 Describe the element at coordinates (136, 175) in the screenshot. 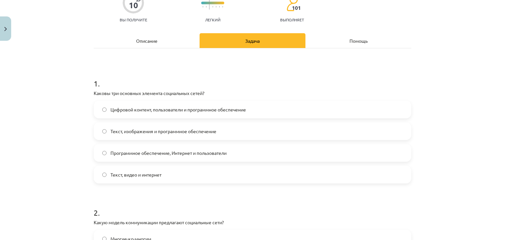

I see `font: Текст, видео и интернет` at that location.